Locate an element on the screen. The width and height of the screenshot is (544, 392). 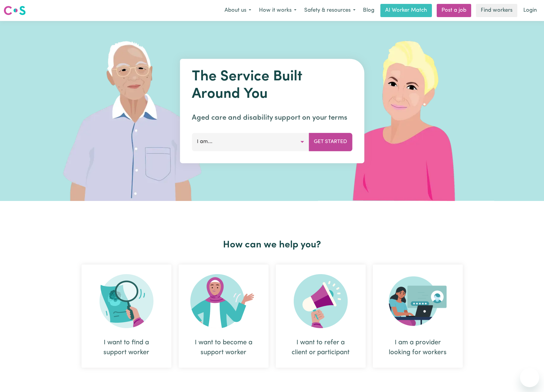
img: Careseekers logo is located at coordinates (15, 11).